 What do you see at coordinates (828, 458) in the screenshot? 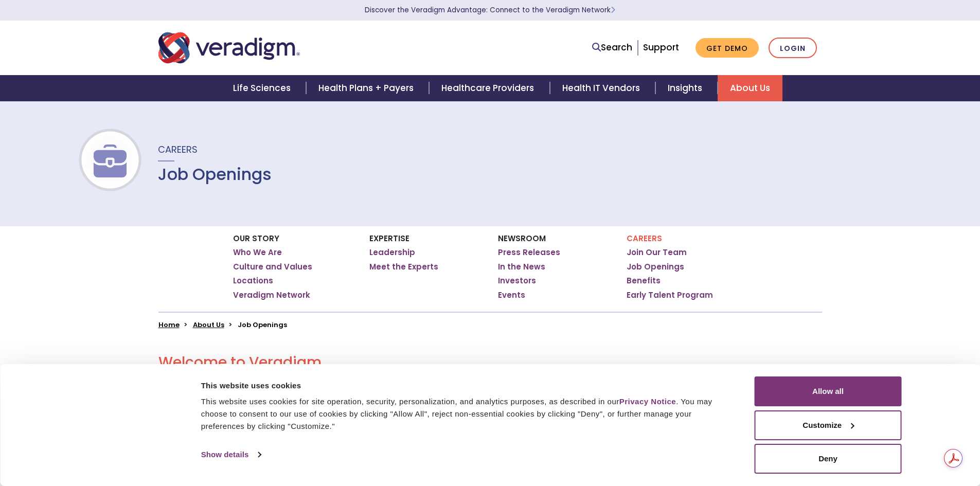
I see `button: Deny` at bounding box center [828, 458].